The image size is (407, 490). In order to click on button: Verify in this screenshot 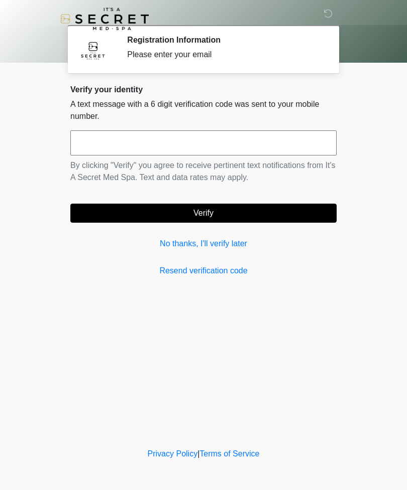, I will do `click(203, 213)`.